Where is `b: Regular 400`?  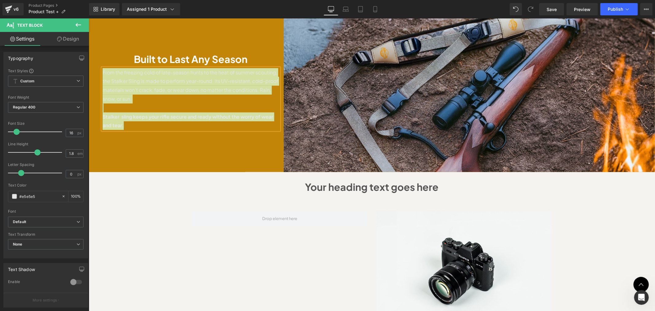 b: Regular 400 is located at coordinates (24, 107).